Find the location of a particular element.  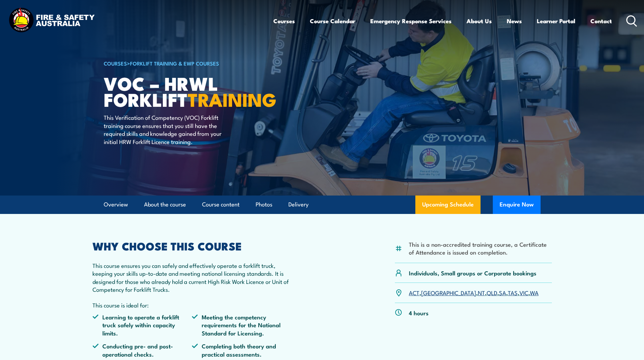

p: This course is ideal for: is located at coordinates (192, 304).